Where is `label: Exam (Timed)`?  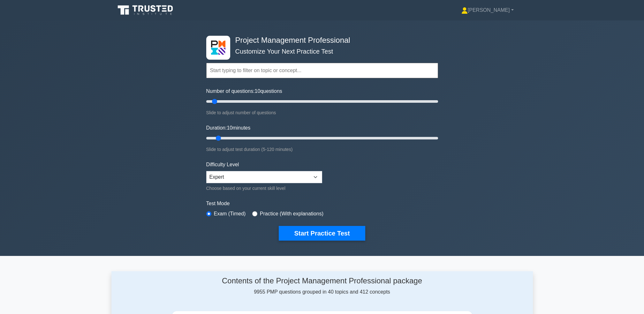
label: Exam (Timed) is located at coordinates (230, 215).